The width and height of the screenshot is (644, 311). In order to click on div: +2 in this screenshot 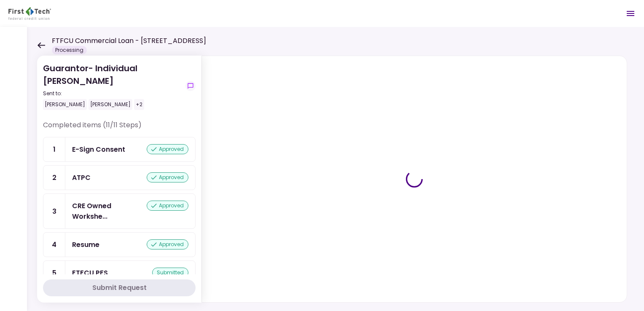, I will do `click(139, 104)`.